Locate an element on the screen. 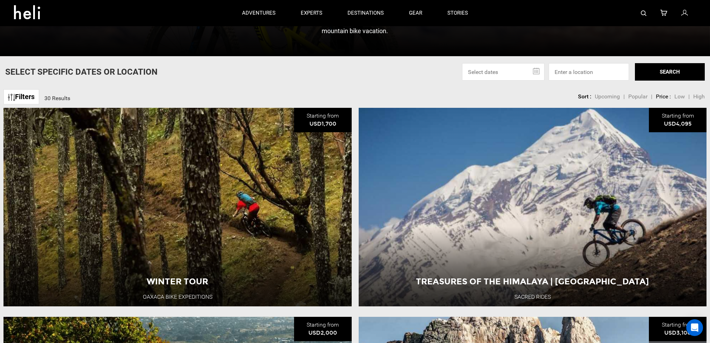 The width and height of the screenshot is (710, 343). span: 30 Results is located at coordinates (57, 98).